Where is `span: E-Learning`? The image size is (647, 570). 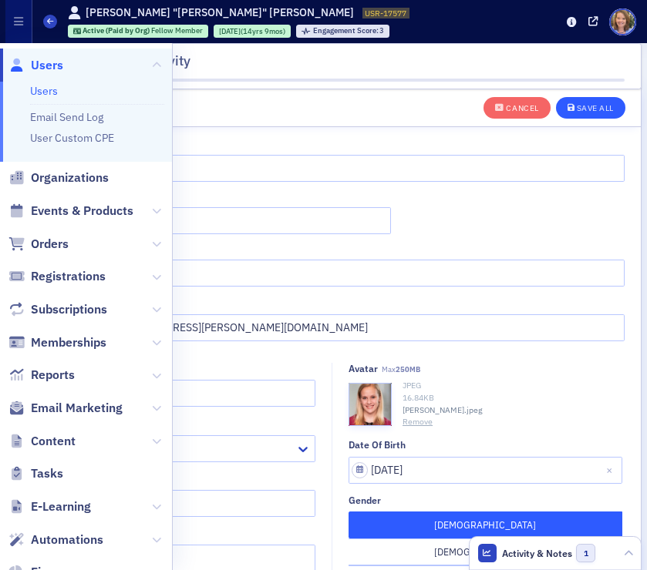
span: E-Learning is located at coordinates (61, 507).